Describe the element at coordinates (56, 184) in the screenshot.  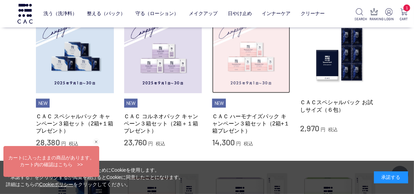
I see `a: Cookieポリシー` at that location.